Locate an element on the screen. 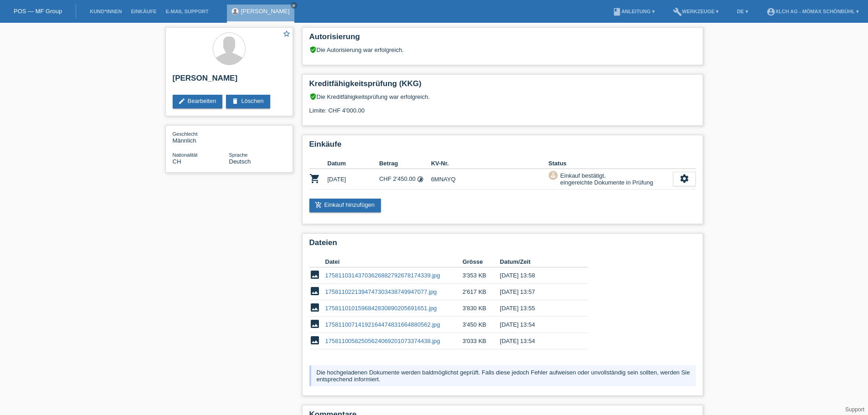  a: Kund*innen is located at coordinates (106, 11).